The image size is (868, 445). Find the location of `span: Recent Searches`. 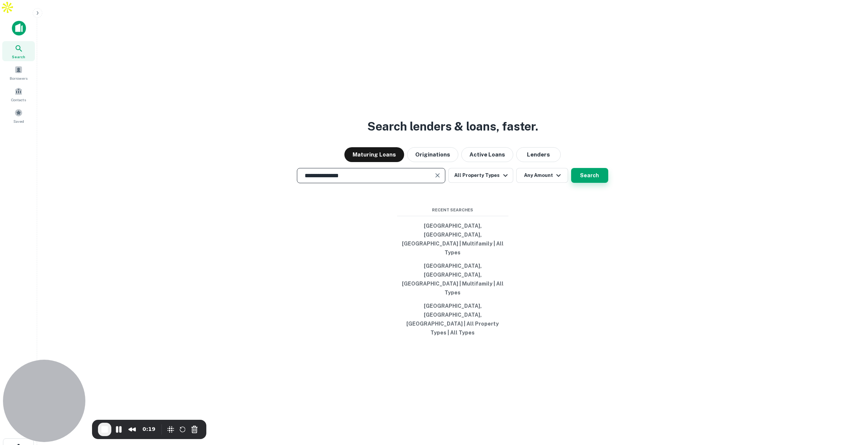

span: Recent Searches is located at coordinates (453, 210).